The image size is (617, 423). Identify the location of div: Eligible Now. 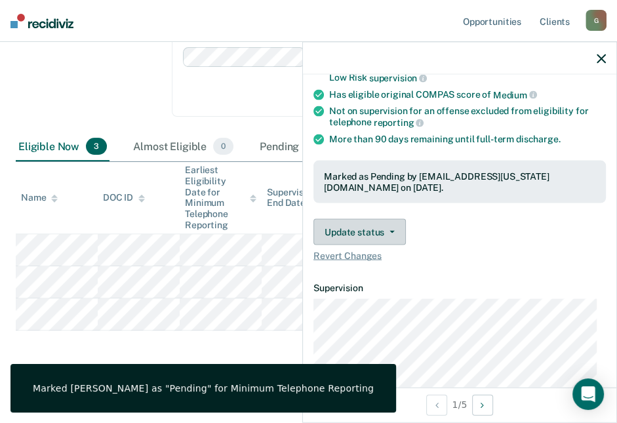
(62, 147).